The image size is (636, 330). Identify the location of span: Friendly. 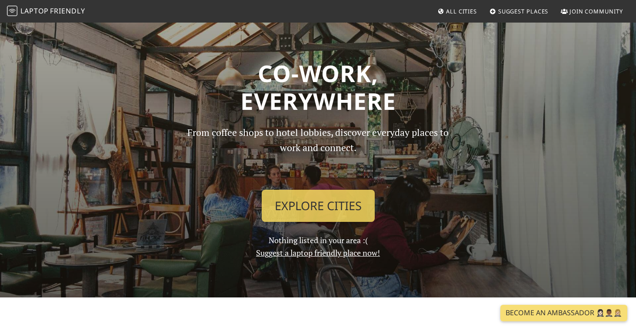
(67, 11).